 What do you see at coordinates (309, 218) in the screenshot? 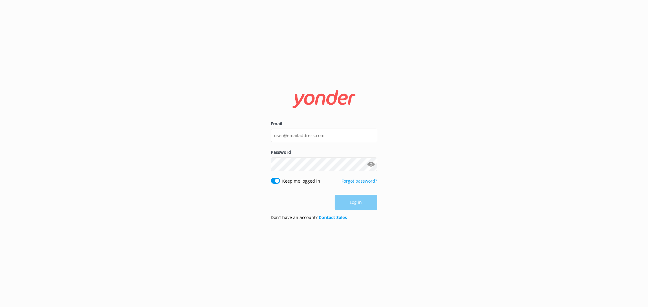
I see `p: Don’t have an account?` at bounding box center [309, 218].